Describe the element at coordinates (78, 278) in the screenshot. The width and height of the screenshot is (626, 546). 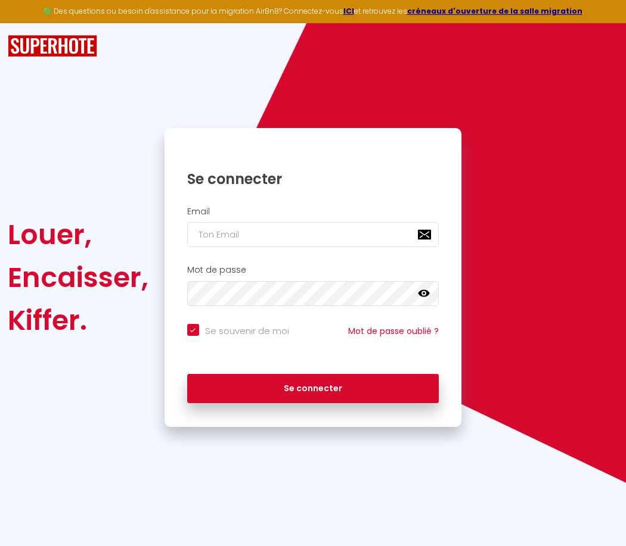
I see `div: Encaisser,` at that location.